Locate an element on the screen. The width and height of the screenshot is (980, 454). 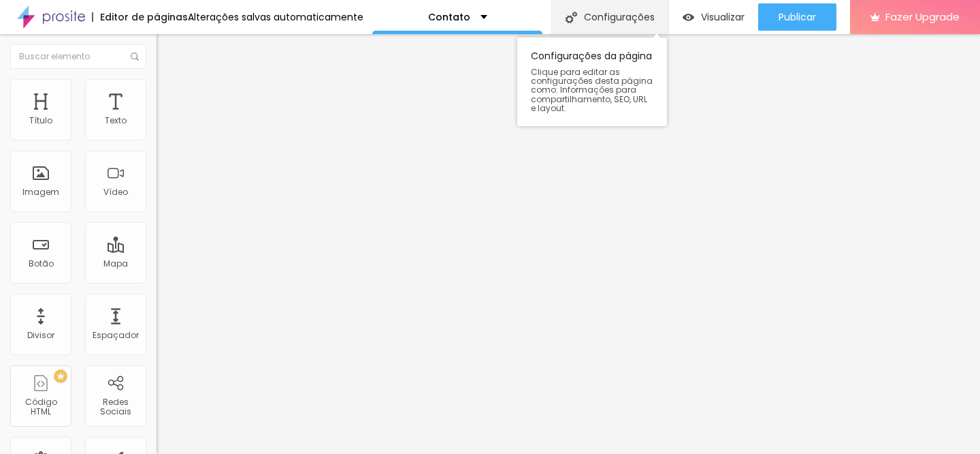
div: Mapa is located at coordinates (116, 264).